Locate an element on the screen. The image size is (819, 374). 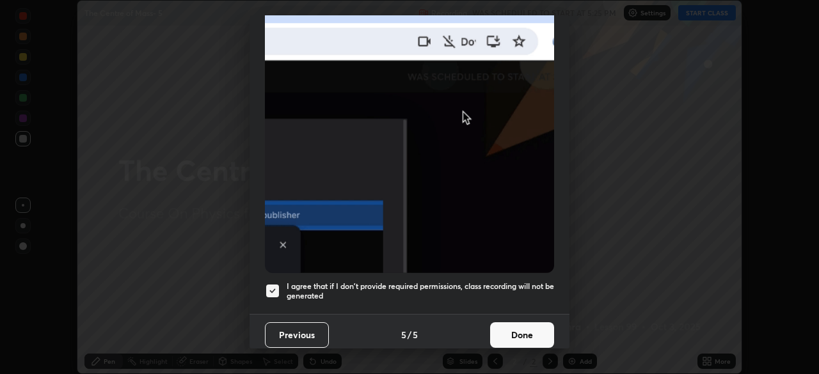
button: Previous is located at coordinates (297, 335).